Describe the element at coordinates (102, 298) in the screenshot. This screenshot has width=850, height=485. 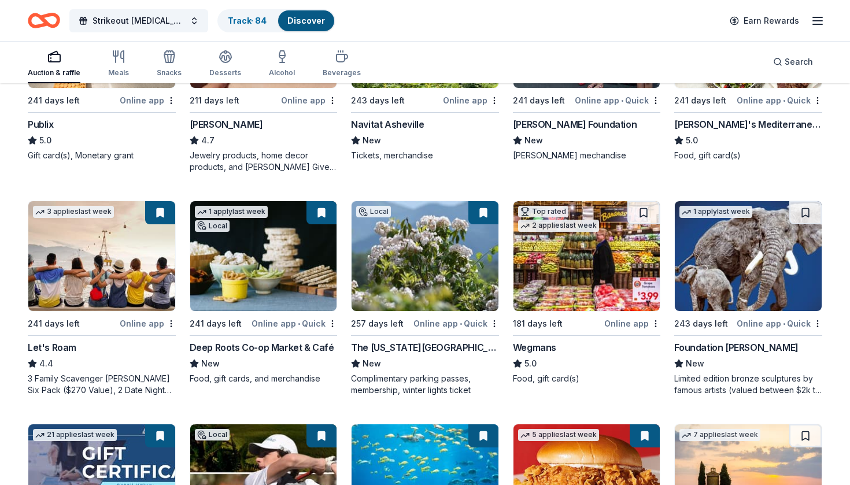
I see `a: Image for Let's Roam3 applieslast week241 days leftOnline appLet's Roam4.43 Family Scavenger [PER...` at that location.